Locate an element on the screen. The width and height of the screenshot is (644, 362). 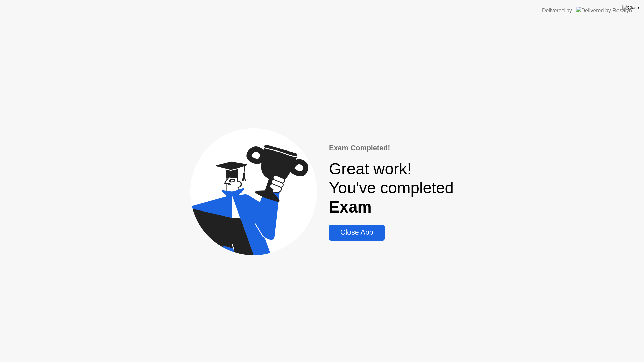
img: Delivered by Rosalyn is located at coordinates (604, 10).